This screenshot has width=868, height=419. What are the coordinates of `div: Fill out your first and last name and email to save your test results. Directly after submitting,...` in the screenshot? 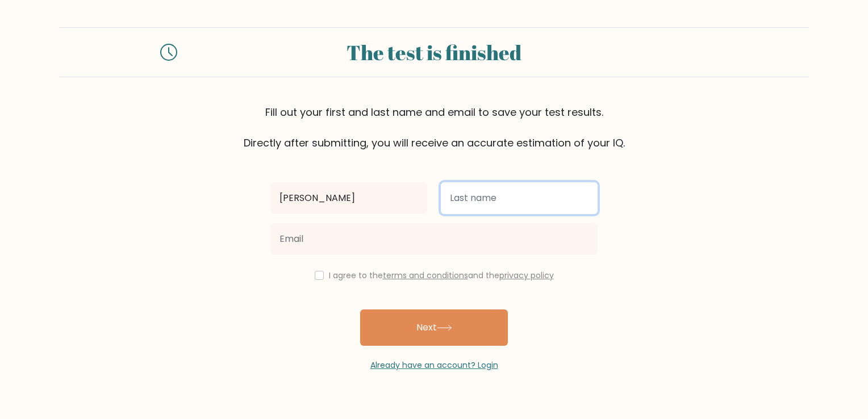 It's located at (434, 127).